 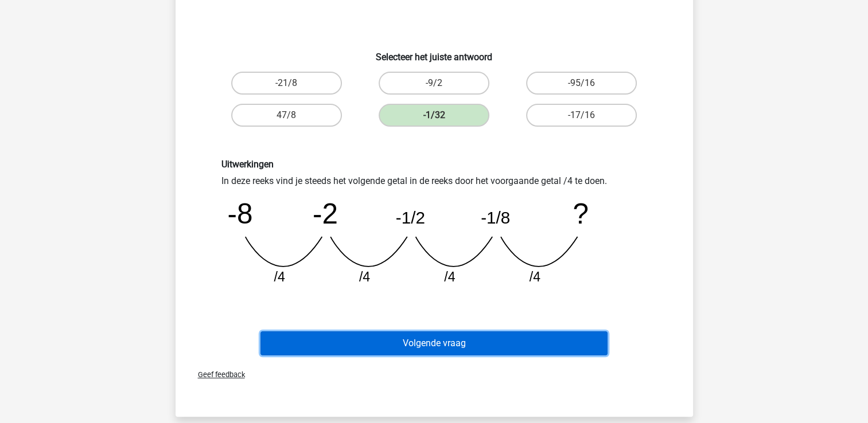 I want to click on label: 47/8, so click(x=286, y=115).